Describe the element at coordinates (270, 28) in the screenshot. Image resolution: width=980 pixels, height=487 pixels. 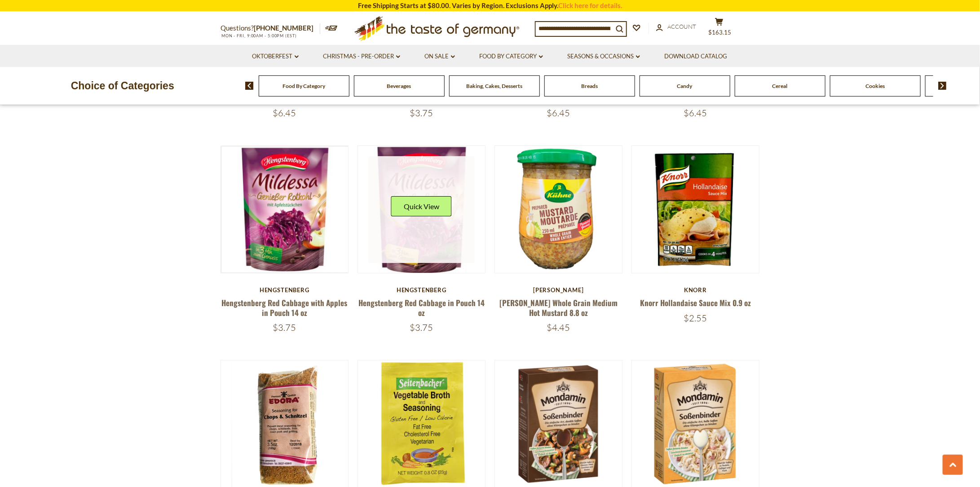
I see `p: Questions?` at that location.